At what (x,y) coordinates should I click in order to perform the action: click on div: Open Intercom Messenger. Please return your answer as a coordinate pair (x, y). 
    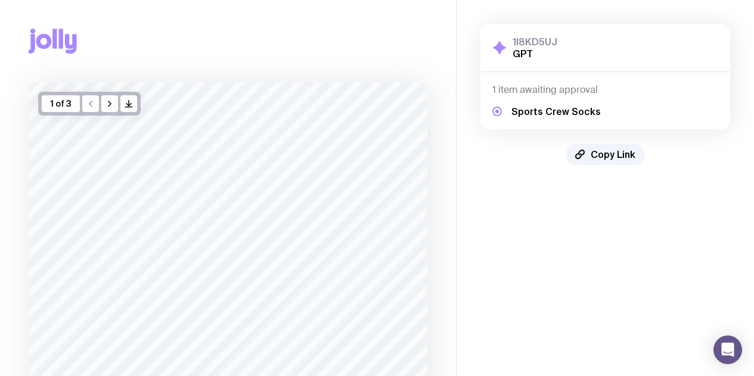
    Looking at the image, I should click on (728, 350).